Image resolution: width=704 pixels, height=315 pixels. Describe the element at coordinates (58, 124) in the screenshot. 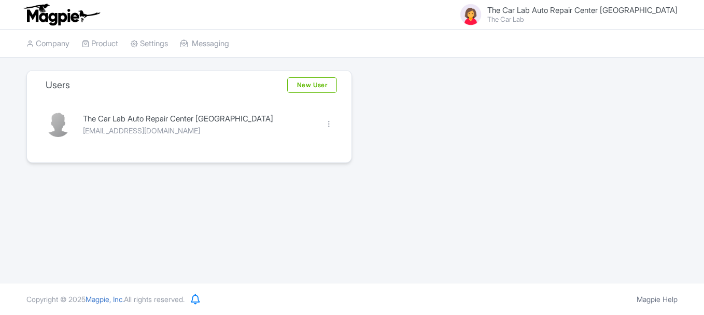

I see `img: contact-b11cc6e953956a0c50a2f97983291f06.png` at that location.